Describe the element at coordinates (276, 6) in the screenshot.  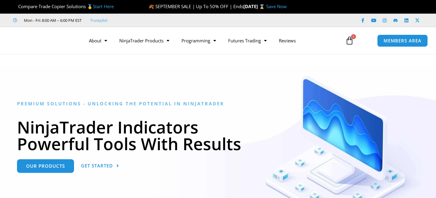
I see `a: Save Now` at that location.